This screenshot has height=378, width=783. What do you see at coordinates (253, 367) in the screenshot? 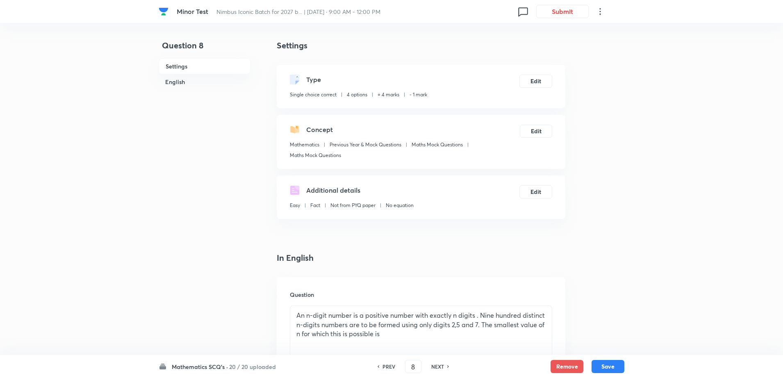
I see `h6: 20 / 20 uploaded` at bounding box center [253, 367].